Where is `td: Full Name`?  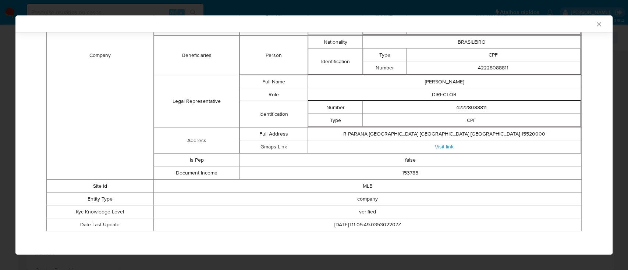
td: Full Name is located at coordinates (274, 82).